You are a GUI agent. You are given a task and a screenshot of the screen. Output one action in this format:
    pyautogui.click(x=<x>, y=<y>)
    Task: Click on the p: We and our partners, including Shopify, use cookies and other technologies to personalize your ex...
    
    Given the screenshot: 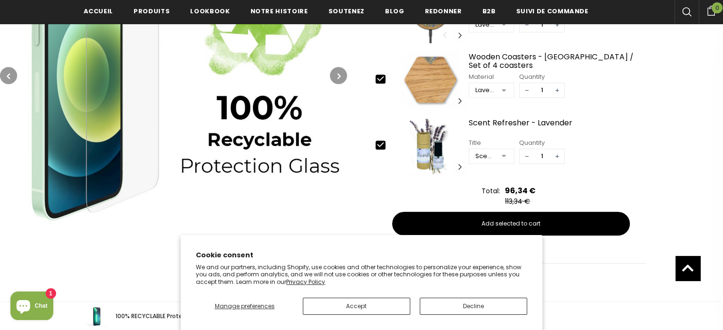 What is the action you would take?
    pyautogui.click(x=361, y=275)
    